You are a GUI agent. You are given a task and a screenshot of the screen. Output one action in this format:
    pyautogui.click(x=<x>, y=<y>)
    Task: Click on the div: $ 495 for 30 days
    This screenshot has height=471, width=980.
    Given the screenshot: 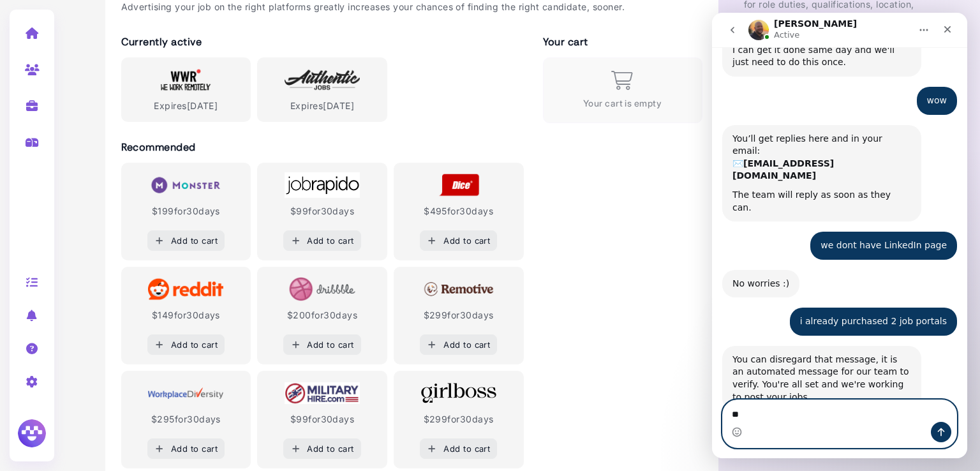 What is the action you would take?
    pyautogui.click(x=459, y=210)
    